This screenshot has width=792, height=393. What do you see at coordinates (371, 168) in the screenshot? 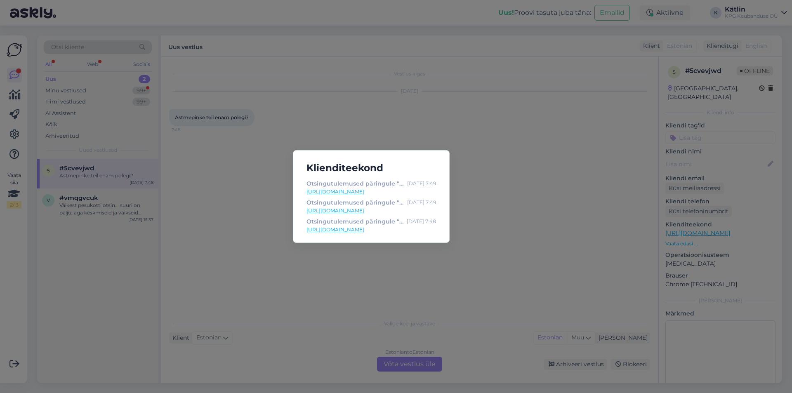
I see `h5: Klienditeekond` at bounding box center [371, 168].